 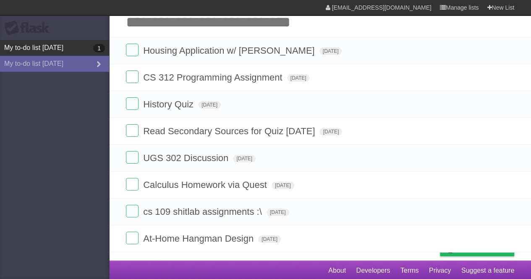 I want to click on a: About, so click(x=337, y=271).